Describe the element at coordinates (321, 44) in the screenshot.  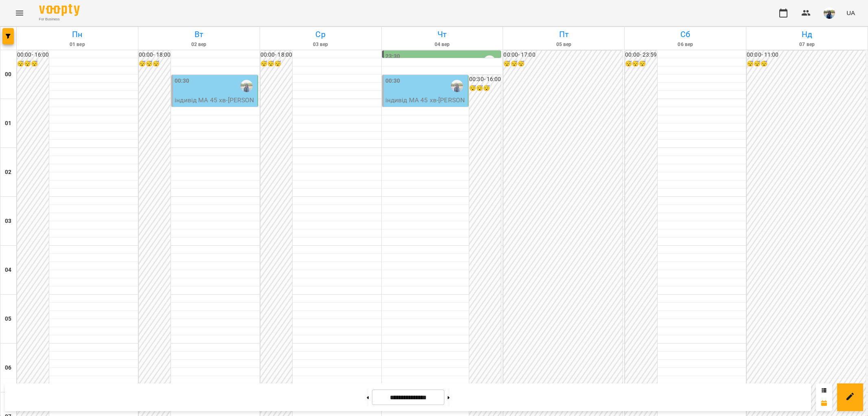
I see `h6: 03 вер` at that location.